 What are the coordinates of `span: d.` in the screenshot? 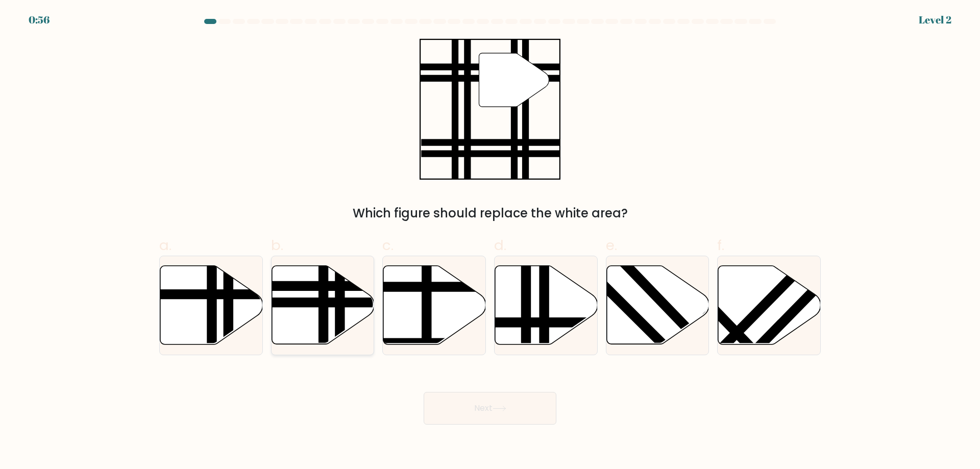 It's located at (500, 244).